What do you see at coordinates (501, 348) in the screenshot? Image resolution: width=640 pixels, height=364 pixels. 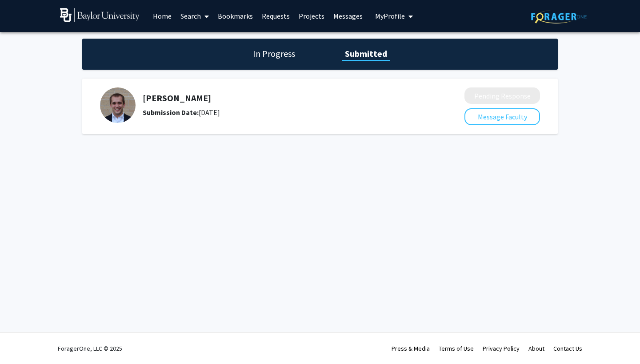 I see `a: Privacy Policy` at bounding box center [501, 348].